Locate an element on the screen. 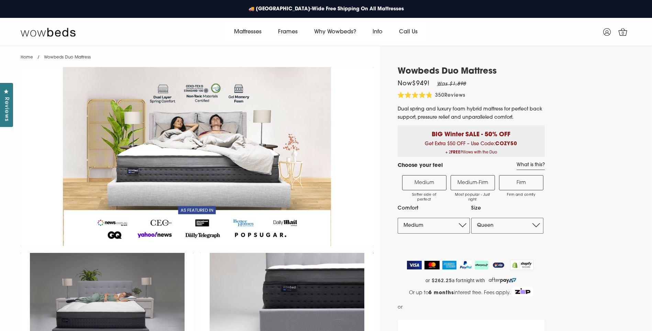  strong: 6 months is located at coordinates (441, 293).